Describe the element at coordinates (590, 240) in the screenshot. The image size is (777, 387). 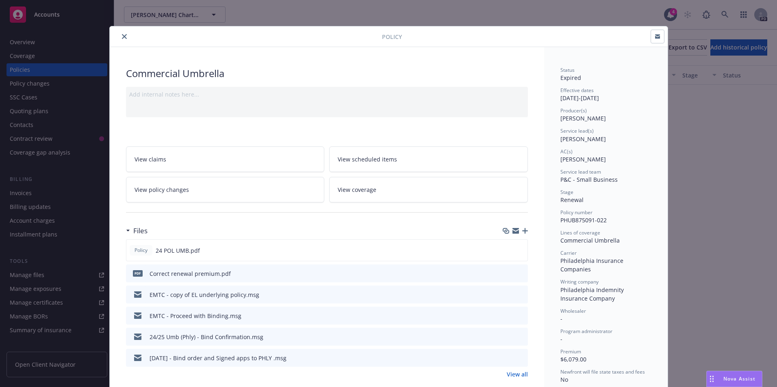
I see `span: Commercial Umbrella` at that location.